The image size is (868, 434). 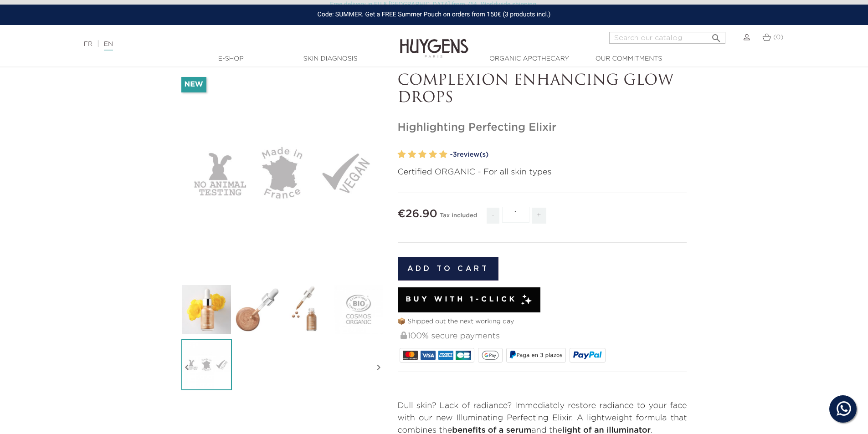 I want to click on label: 4, so click(x=432, y=154).